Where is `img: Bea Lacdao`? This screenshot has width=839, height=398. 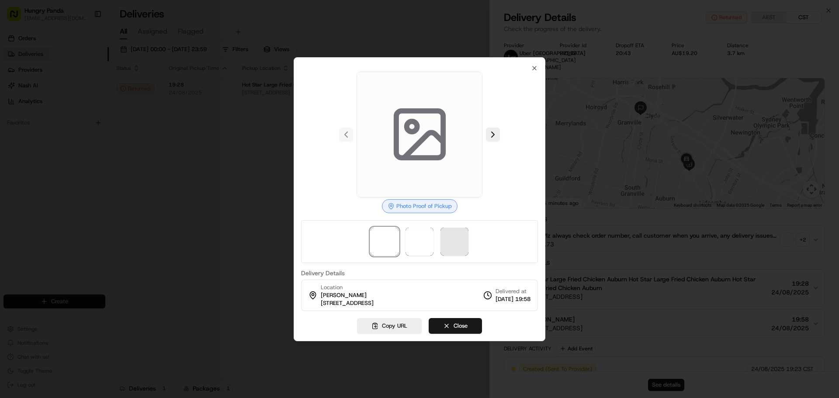 img: Bea Lacdao is located at coordinates (16, 134).